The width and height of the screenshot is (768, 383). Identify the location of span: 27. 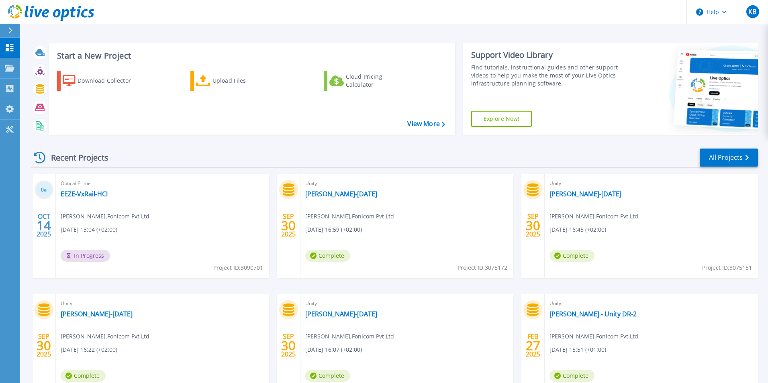
(533, 345).